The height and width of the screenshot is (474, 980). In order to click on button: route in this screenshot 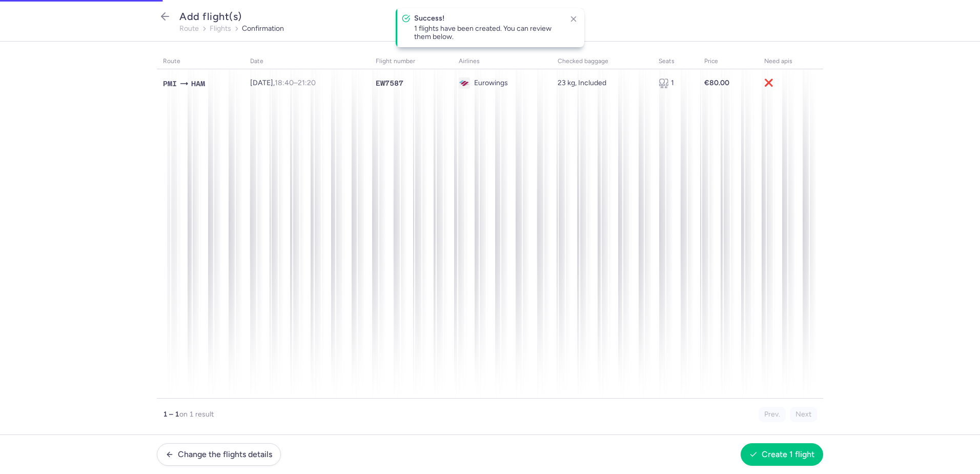, I will do `click(189, 29)`.